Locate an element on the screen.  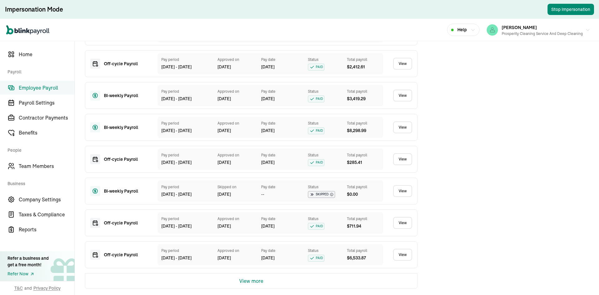
button: Help is located at coordinates (463, 30).